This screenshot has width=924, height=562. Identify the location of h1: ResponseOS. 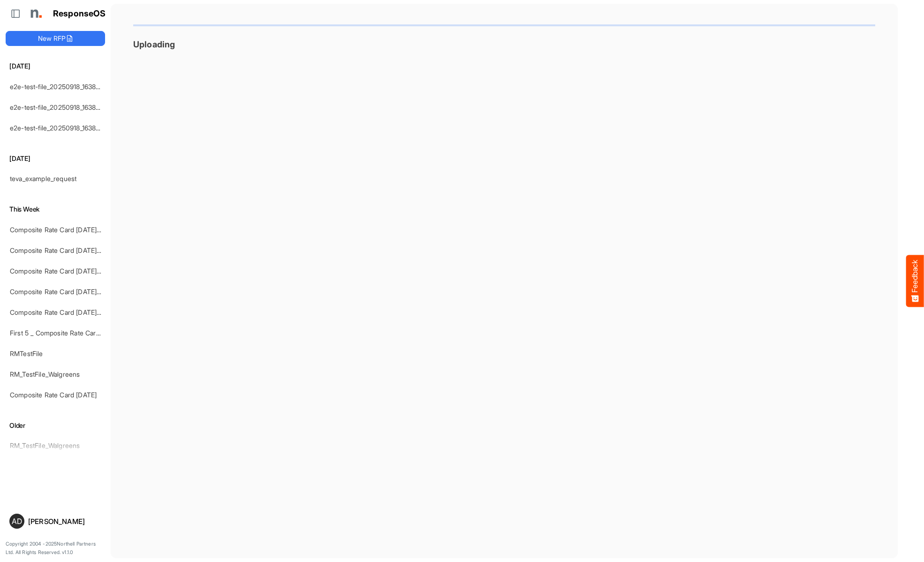
(79, 13).